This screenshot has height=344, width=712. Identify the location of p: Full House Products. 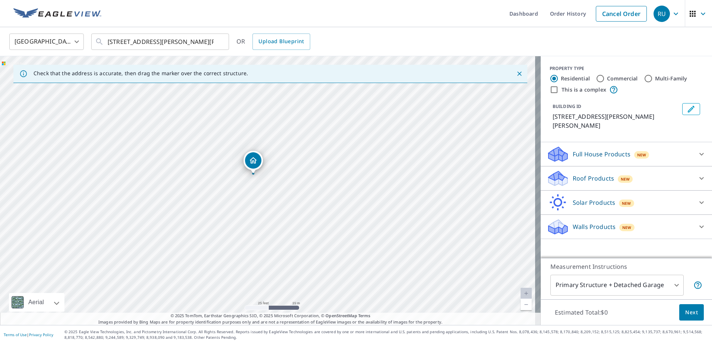
(601, 154).